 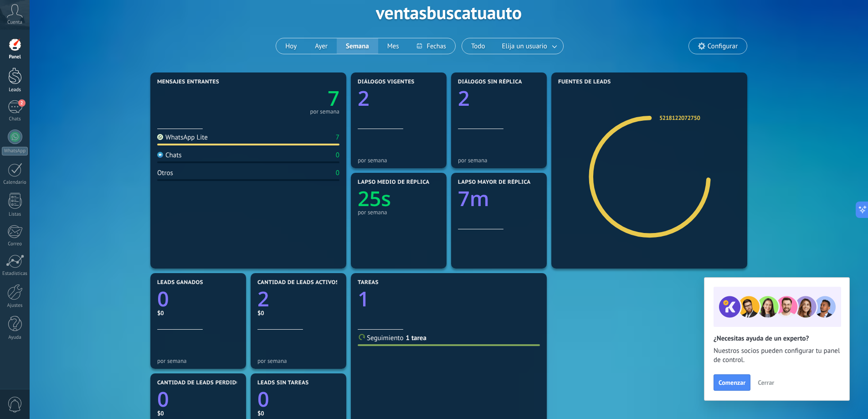 What do you see at coordinates (15, 90) in the screenshot?
I see `div: Leads` at bounding box center [15, 90].